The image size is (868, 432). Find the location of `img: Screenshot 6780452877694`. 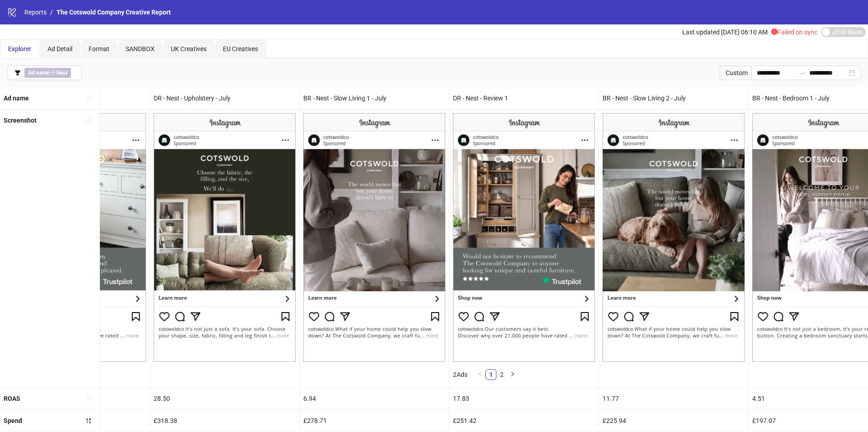

img: Screenshot 6780452877694 is located at coordinates (225, 237).